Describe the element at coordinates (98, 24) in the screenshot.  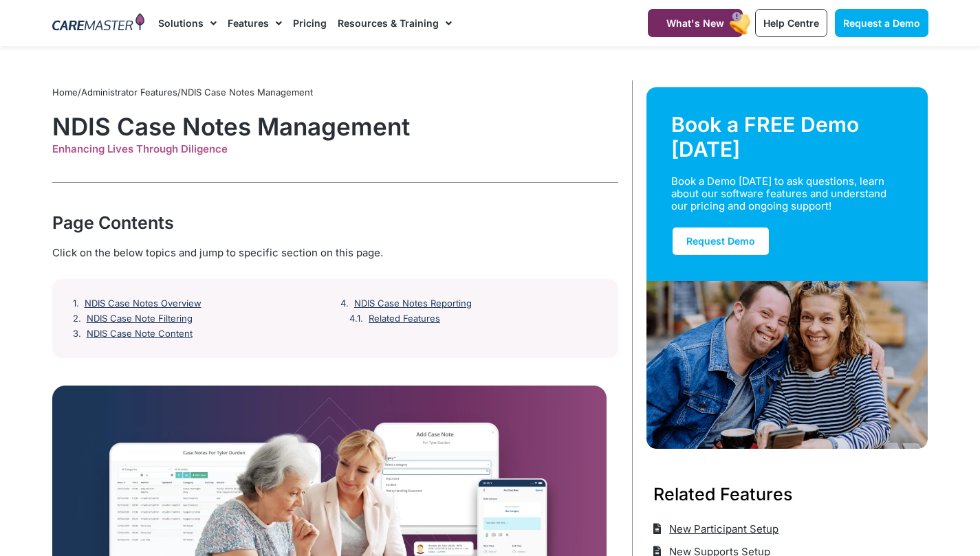
I see `img: CareMaster Logo` at that location.